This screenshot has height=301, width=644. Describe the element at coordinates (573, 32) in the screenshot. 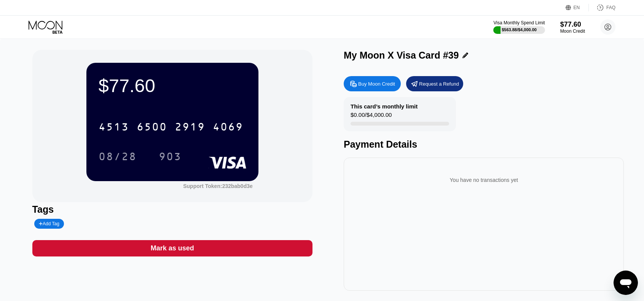

I see `div: Moon Credit` at that location.